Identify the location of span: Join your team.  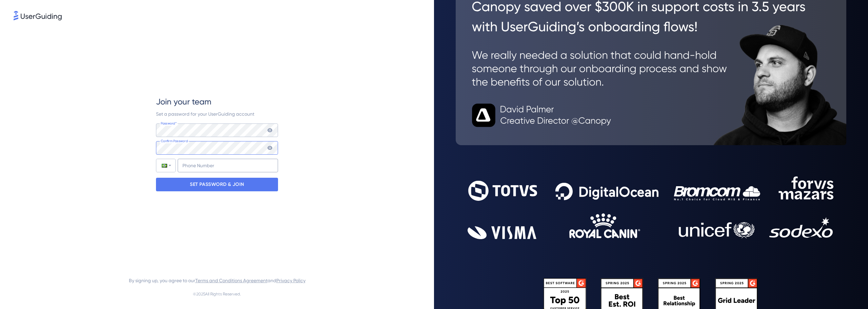
(183, 102).